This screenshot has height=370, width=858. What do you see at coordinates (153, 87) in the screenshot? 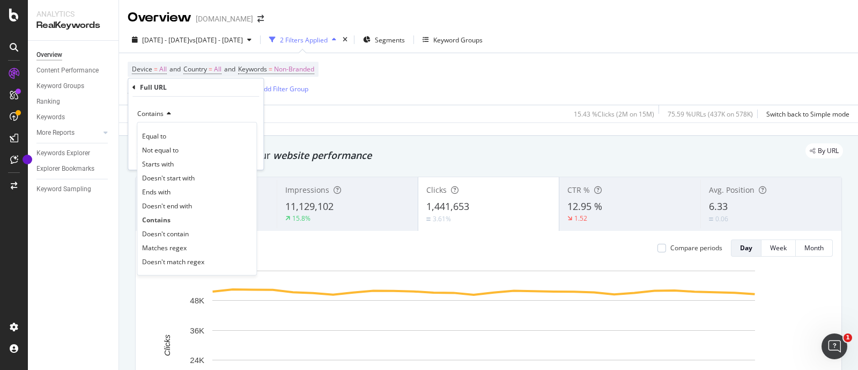
I see `div: Full URL` at bounding box center [153, 87].